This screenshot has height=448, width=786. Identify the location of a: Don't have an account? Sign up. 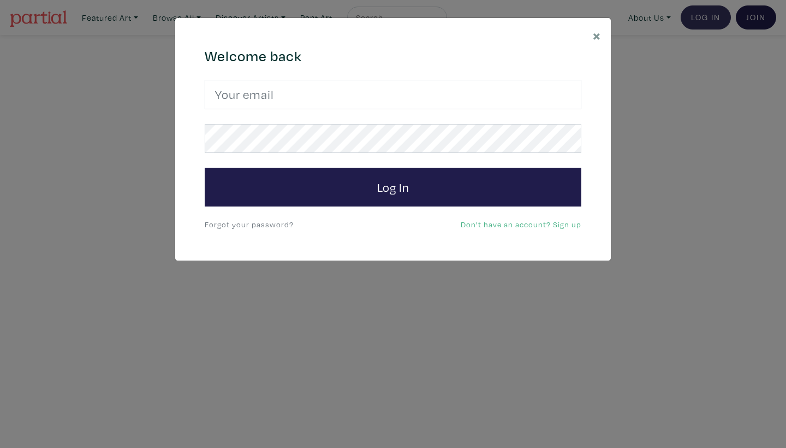
(521, 224).